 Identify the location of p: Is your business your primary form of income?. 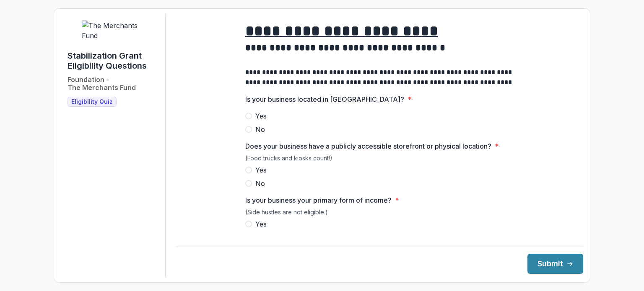
(318, 200).